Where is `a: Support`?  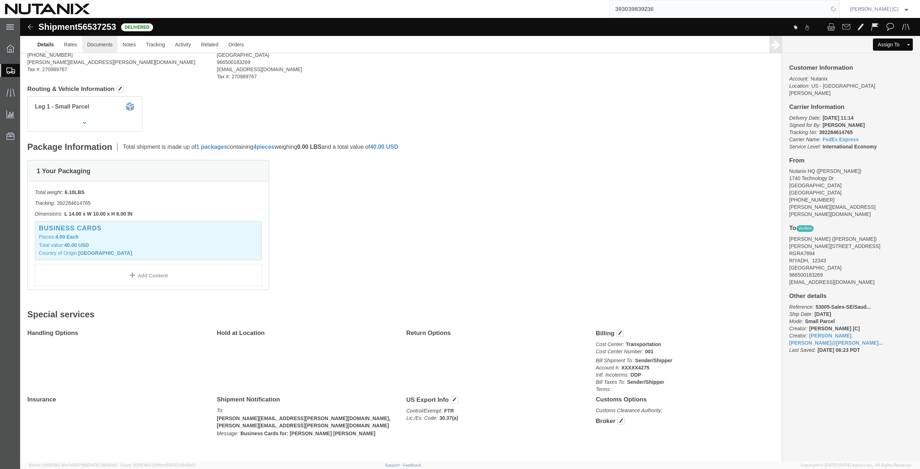 a: Support is located at coordinates (394, 465).